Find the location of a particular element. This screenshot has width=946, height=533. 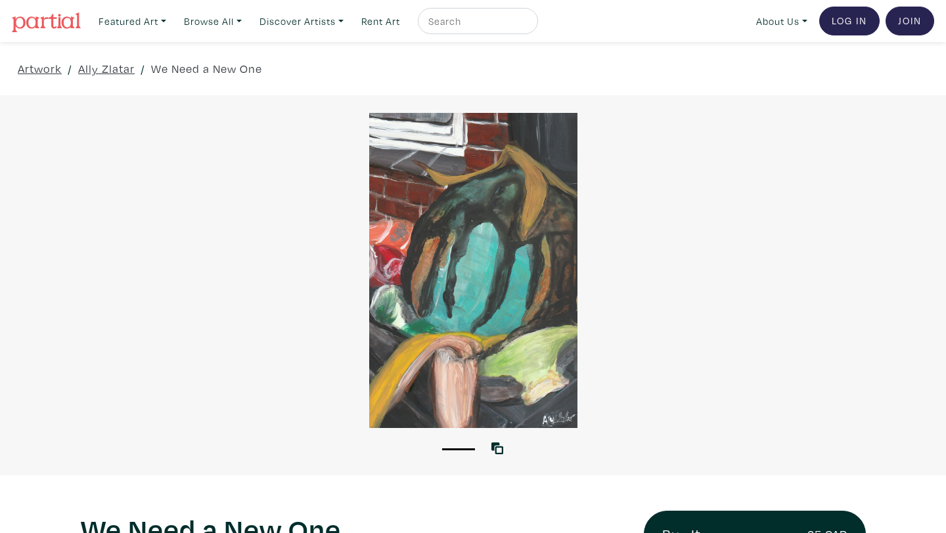

a: About Us is located at coordinates (782, 21).